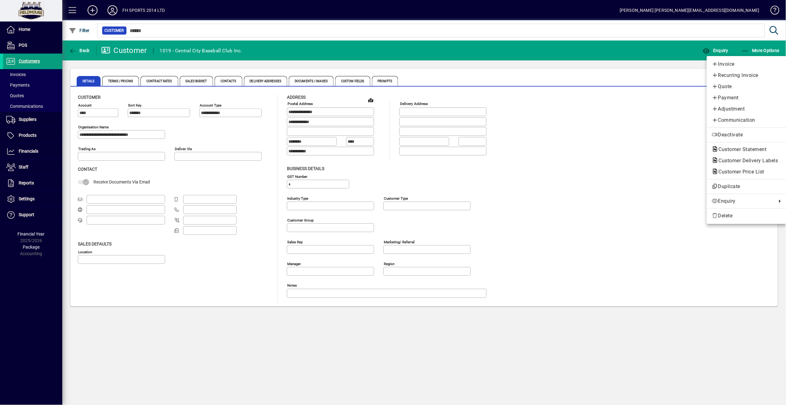 Image resolution: width=786 pixels, height=405 pixels. What do you see at coordinates (746, 135) in the screenshot?
I see `span: Deactivate` at bounding box center [746, 135].